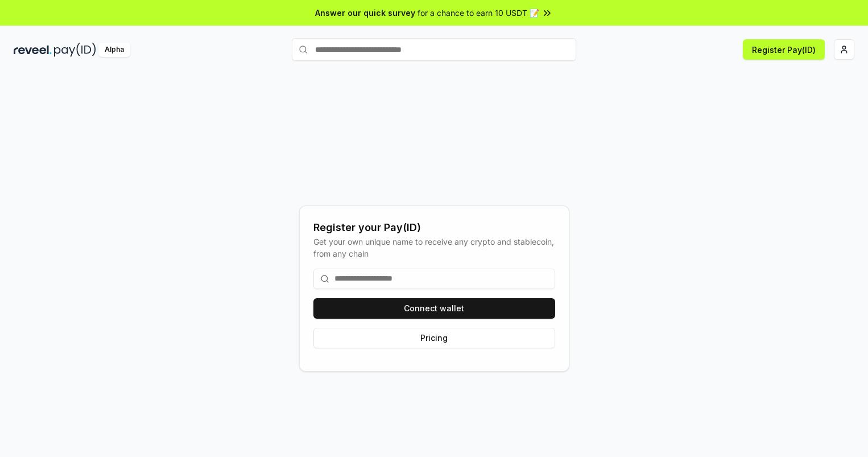  Describe the element at coordinates (33, 50) in the screenshot. I see `img: reveel_dark` at that location.